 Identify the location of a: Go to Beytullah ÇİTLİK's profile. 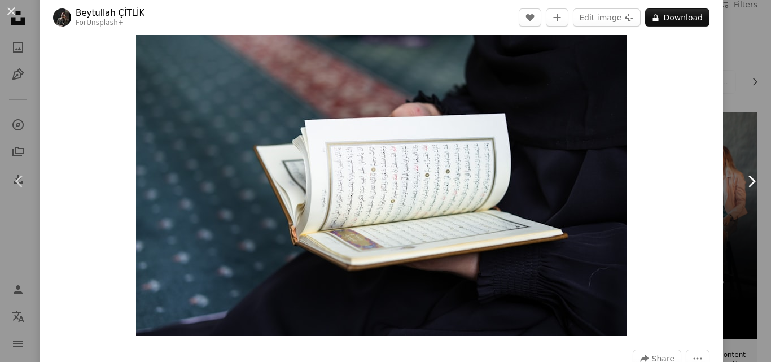
(62, 18).